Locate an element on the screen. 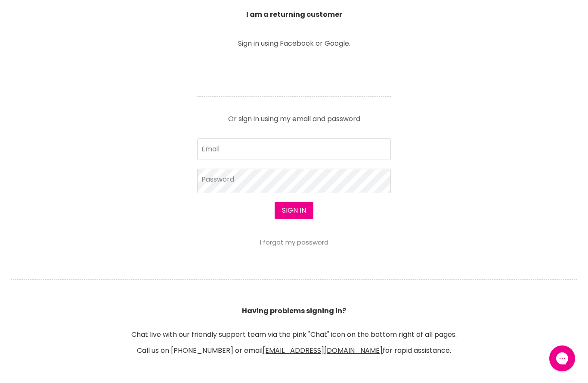 The width and height of the screenshot is (588, 383). button: Gorgias live chat is located at coordinates (17, 16).